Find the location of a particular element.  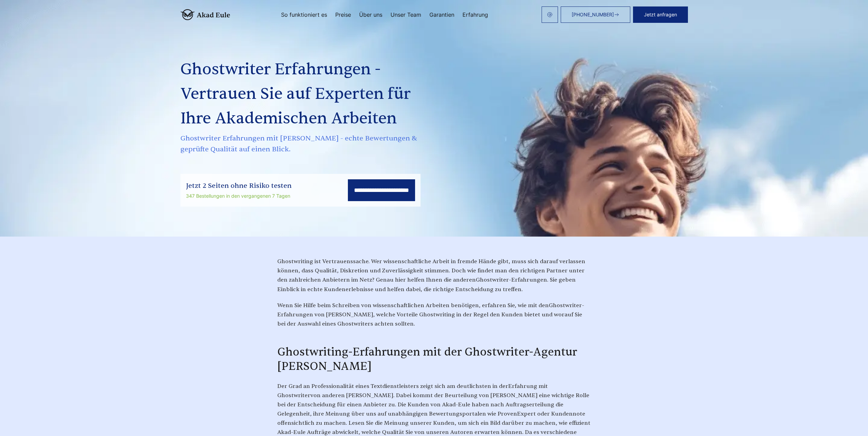

p: Ghostwriter-Erfahrungen is located at coordinates (434, 276).